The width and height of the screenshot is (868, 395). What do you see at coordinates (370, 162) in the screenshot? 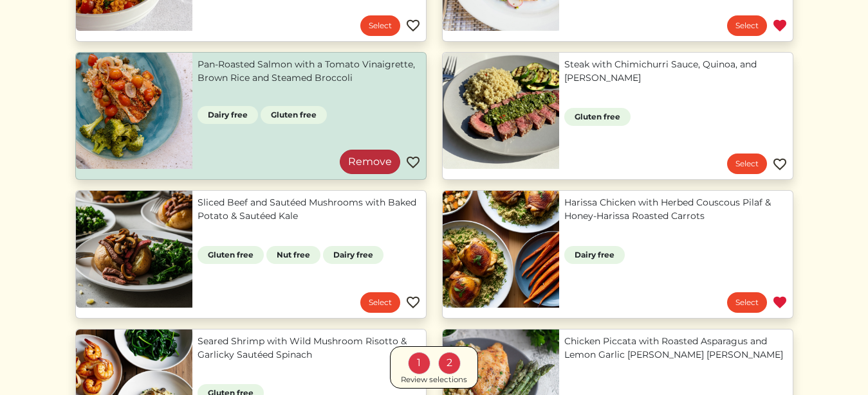
I see `a: Remove` at bounding box center [370, 162].